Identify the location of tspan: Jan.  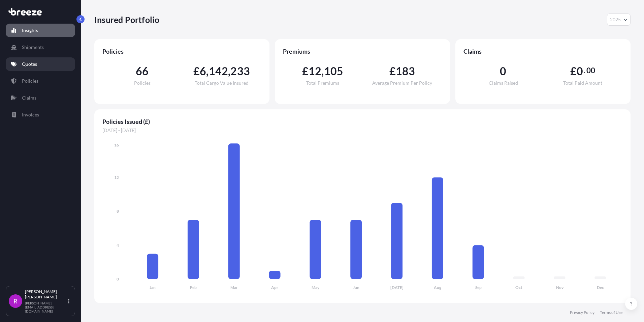
(153, 287).